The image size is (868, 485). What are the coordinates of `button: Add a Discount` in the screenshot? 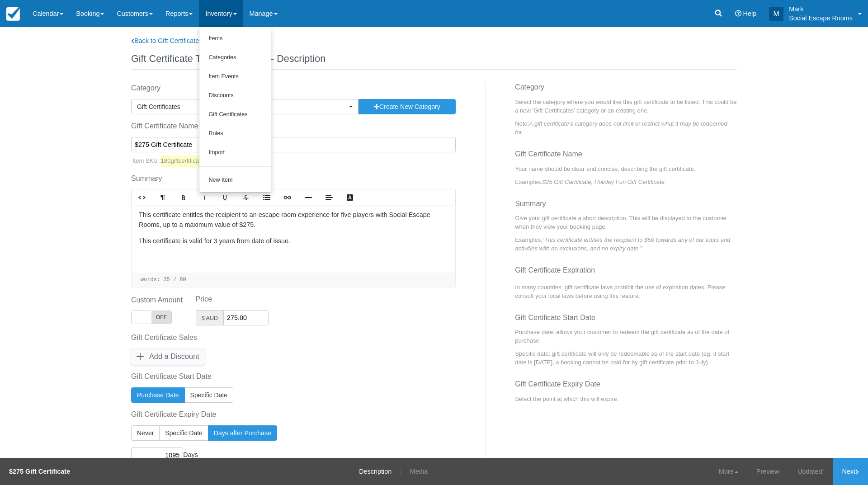 It's located at (168, 356).